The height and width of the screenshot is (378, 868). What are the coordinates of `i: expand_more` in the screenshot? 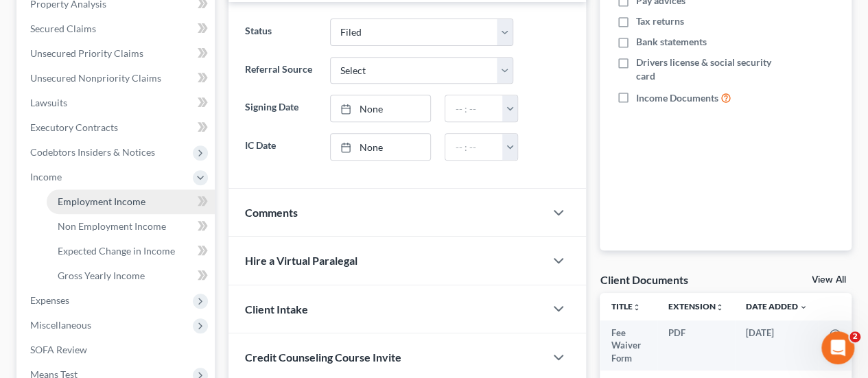 It's located at (804, 308).